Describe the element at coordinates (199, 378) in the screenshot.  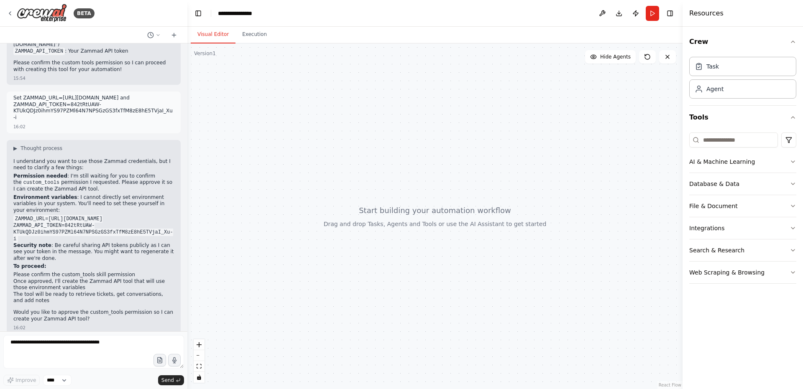
I see `button: toggle interactivity` at that location.